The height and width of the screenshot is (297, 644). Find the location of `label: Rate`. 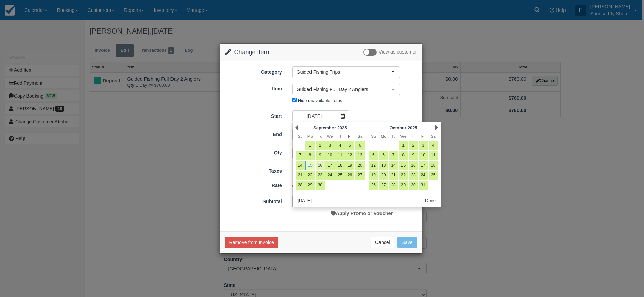

label: Rate is located at coordinates (253, 184).